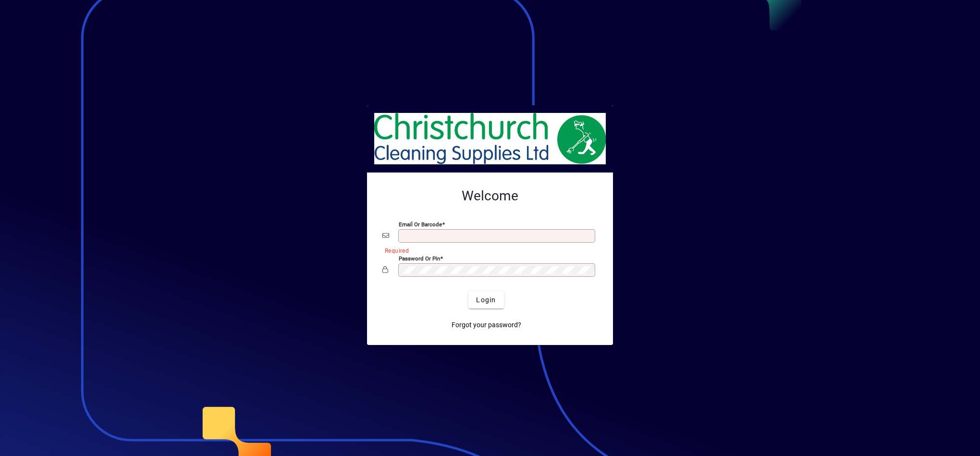 This screenshot has height=456, width=980. What do you see at coordinates (486, 300) in the screenshot?
I see `span: Login` at bounding box center [486, 300].